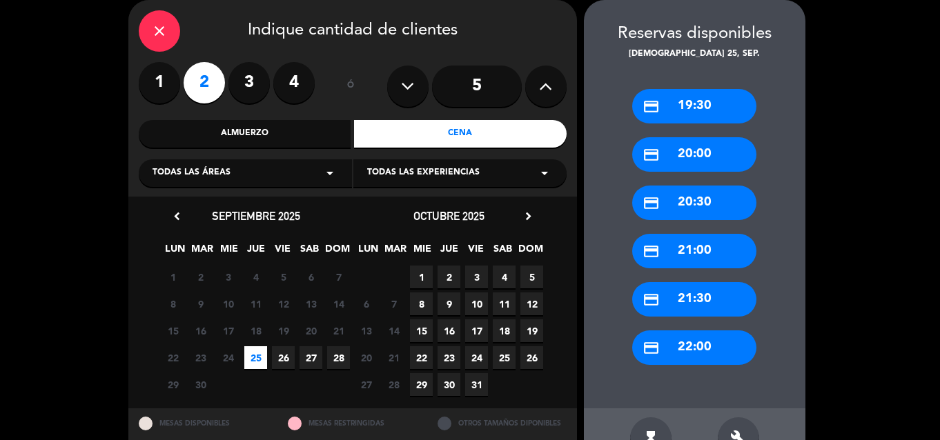 The height and width of the screenshot is (440, 940). Describe the element at coordinates (368, 252) in the screenshot. I see `span: LUN` at that location.